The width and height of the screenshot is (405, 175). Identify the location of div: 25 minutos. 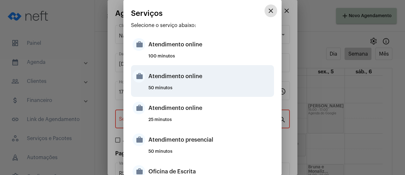
(211, 122).